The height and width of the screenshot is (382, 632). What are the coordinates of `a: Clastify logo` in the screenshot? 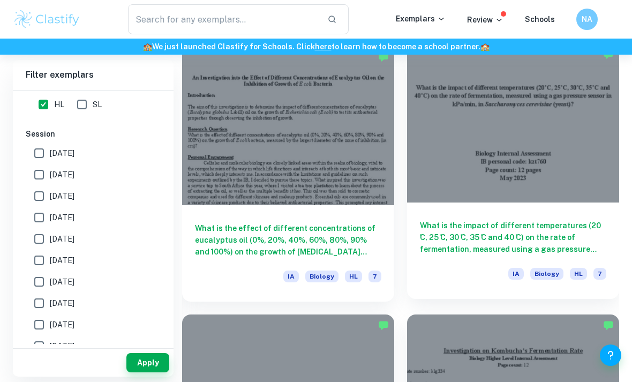 It's located at (47, 19).